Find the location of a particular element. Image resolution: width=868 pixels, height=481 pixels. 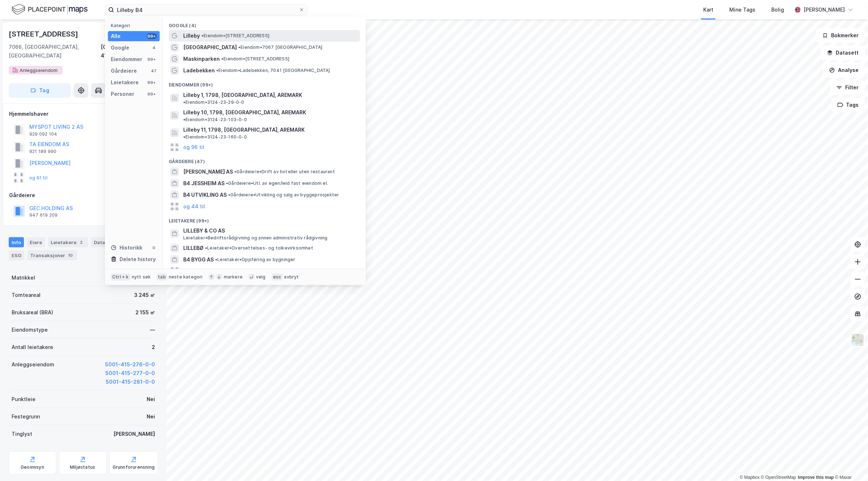

button: Tags is located at coordinates (848, 105).